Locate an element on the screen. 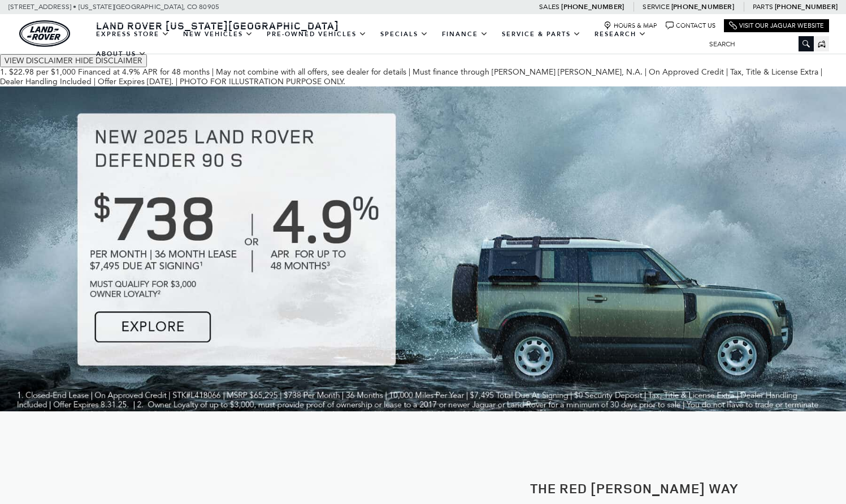 The width and height of the screenshot is (846, 504). span: Parts is located at coordinates (762, 7).